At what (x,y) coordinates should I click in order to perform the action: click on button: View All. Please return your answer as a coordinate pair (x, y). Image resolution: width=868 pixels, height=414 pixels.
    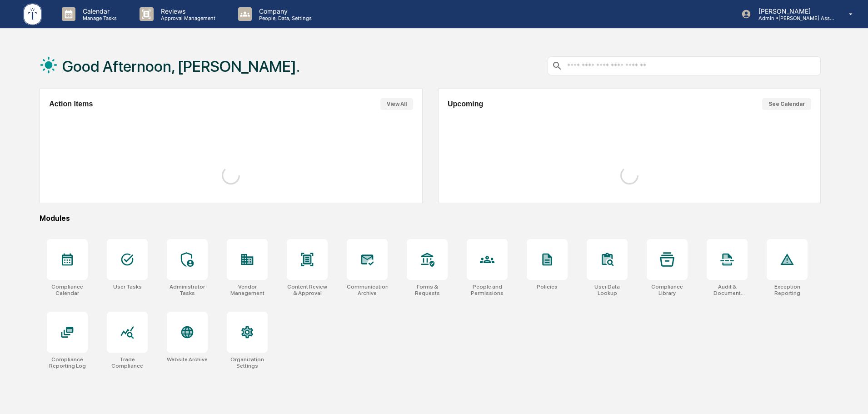
    Looking at the image, I should click on (397, 104).